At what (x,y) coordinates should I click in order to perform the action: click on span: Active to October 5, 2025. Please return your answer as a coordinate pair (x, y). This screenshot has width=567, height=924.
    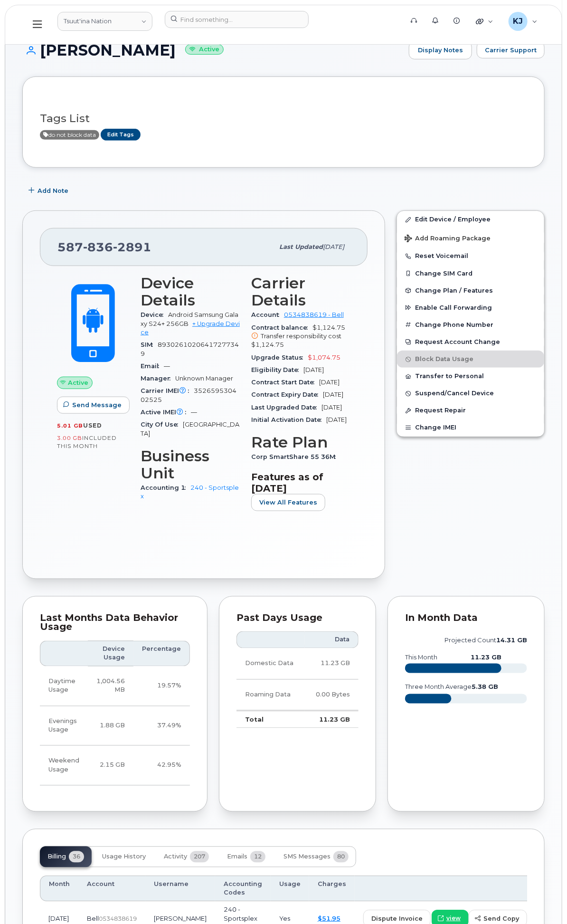
    Looking at the image, I should click on (69, 135).